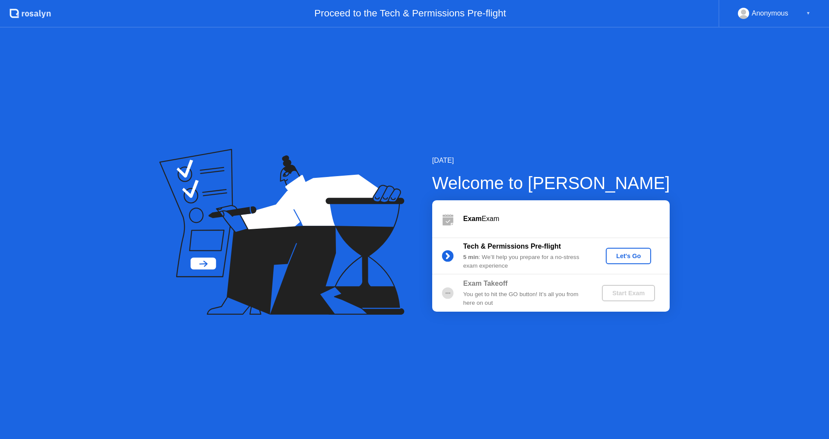  I want to click on b: 5 min, so click(471, 257).